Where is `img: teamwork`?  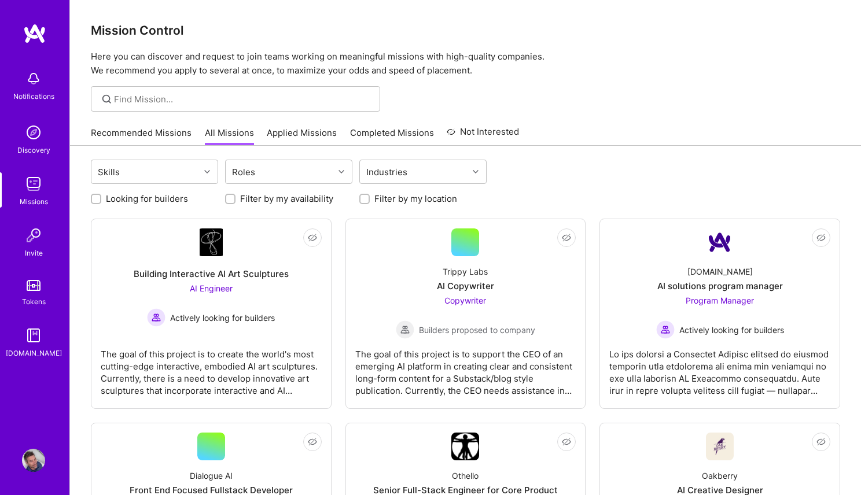
img: teamwork is located at coordinates (34, 184).